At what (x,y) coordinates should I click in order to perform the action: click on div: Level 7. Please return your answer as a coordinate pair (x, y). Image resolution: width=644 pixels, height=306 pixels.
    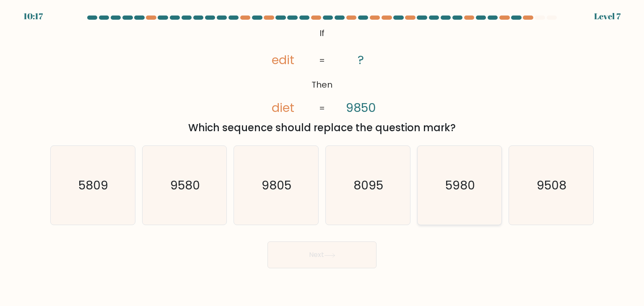
    Looking at the image, I should click on (607, 16).